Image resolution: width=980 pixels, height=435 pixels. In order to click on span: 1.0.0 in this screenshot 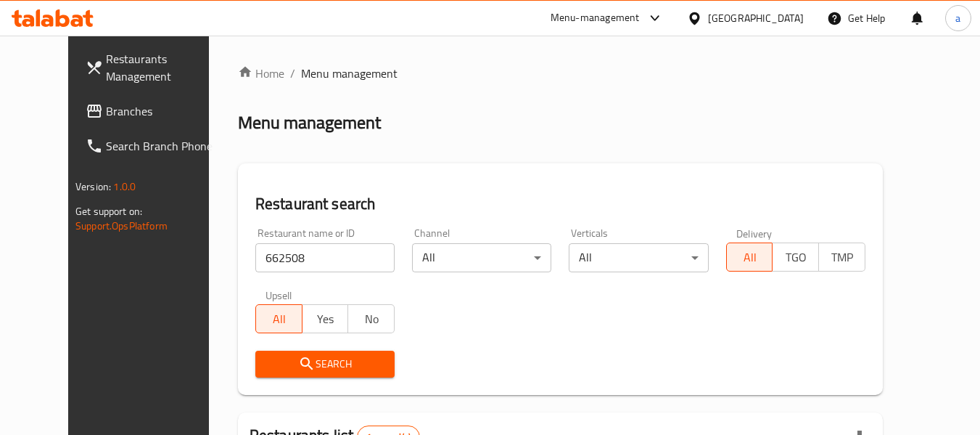, I will do `click(124, 187)`.